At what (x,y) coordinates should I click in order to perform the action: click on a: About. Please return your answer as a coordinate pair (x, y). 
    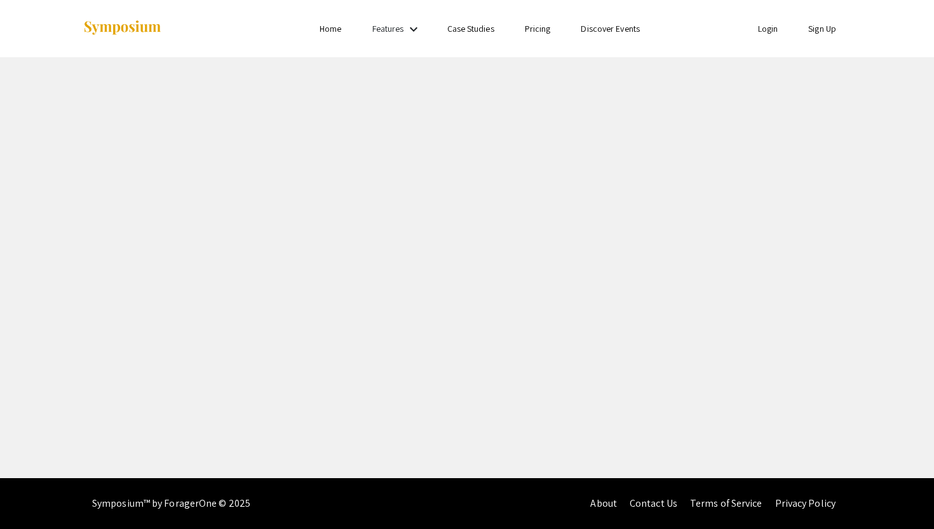
    Looking at the image, I should click on (604, 503).